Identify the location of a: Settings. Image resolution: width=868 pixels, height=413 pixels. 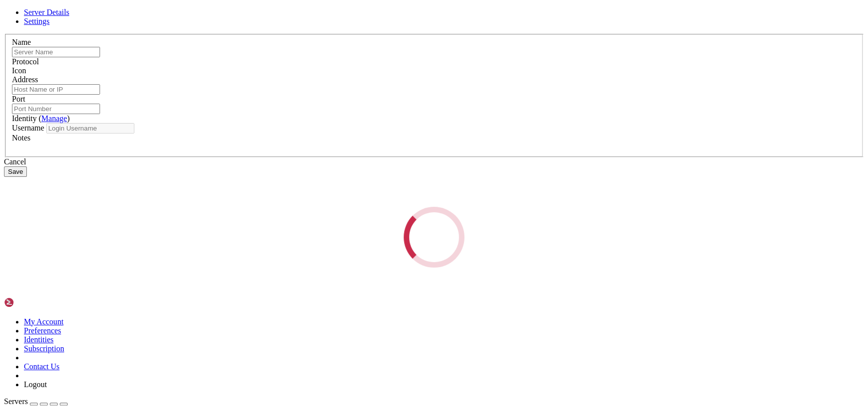
(37, 21).